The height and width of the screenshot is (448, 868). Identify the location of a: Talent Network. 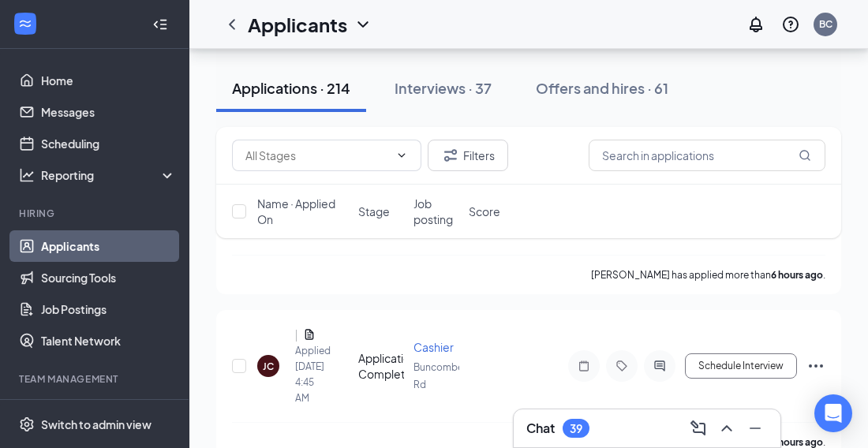
(108, 341).